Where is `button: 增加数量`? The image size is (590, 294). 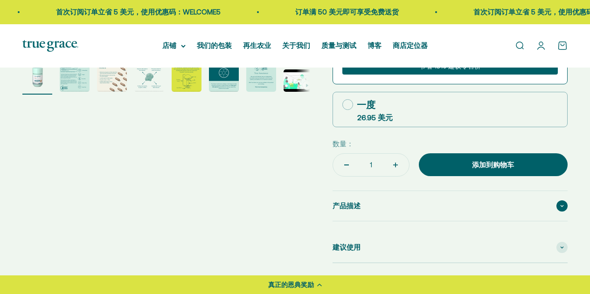
button: 增加数量 is located at coordinates (396, 165).